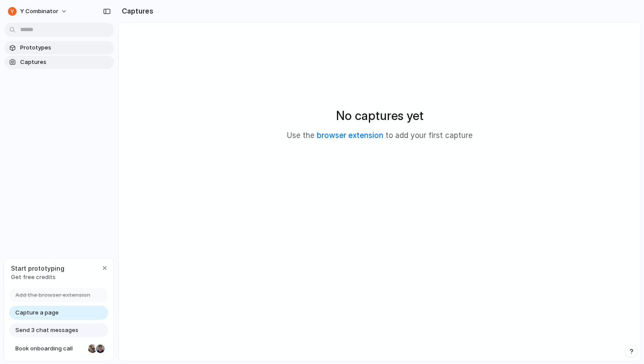  Describe the element at coordinates (92, 349) in the screenshot. I see `div: Nicole Kubica` at that location.